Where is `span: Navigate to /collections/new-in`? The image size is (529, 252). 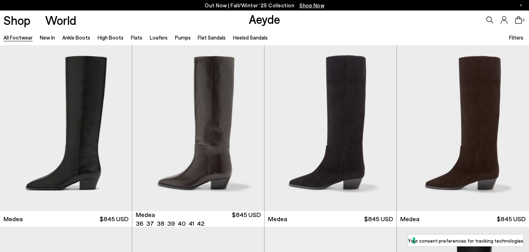 span: Navigate to /collections/new-in is located at coordinates (311, 5).